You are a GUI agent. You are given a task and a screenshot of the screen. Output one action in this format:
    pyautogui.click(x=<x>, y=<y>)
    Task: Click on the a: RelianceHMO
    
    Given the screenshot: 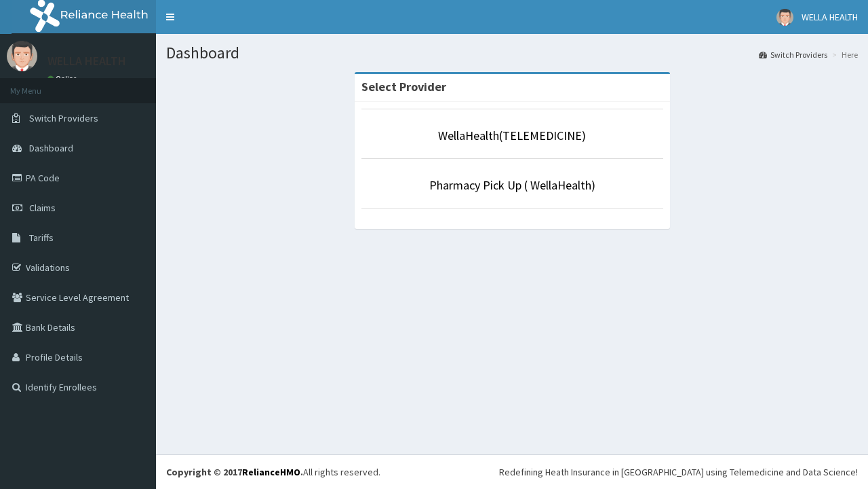 What is the action you would take?
    pyautogui.click(x=272, y=472)
    